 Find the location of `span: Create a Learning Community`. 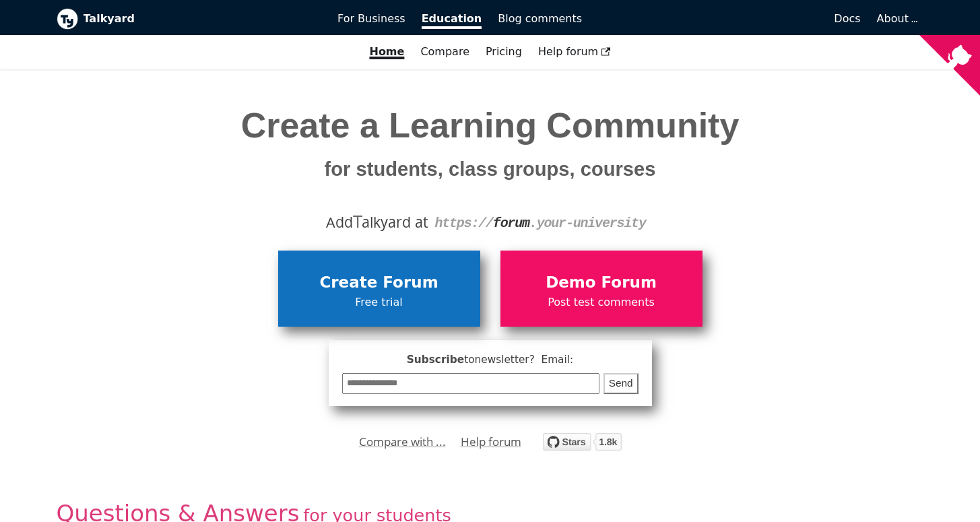

span: Create a Learning Community is located at coordinates (490, 144).